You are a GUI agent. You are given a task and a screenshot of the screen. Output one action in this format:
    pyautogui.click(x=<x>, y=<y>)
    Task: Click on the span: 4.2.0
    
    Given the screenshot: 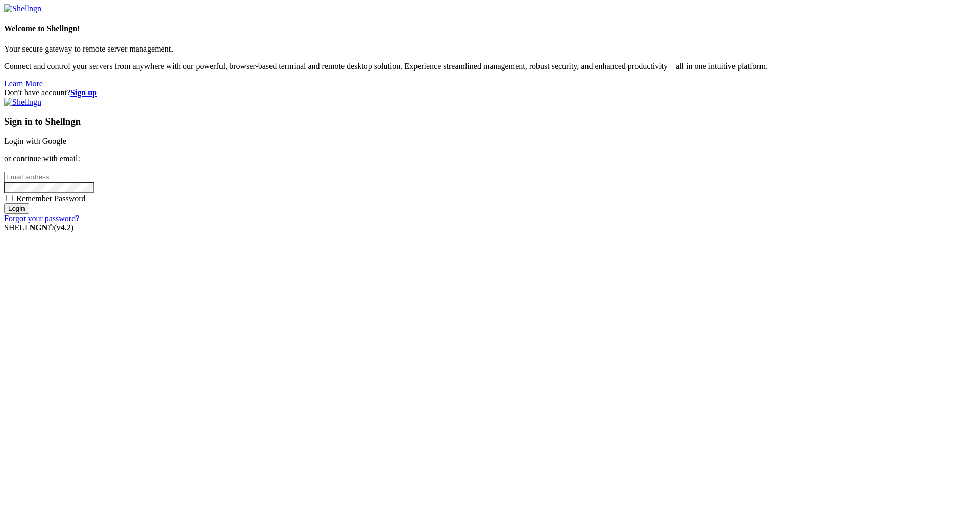 What is the action you would take?
    pyautogui.click(x=64, y=227)
    